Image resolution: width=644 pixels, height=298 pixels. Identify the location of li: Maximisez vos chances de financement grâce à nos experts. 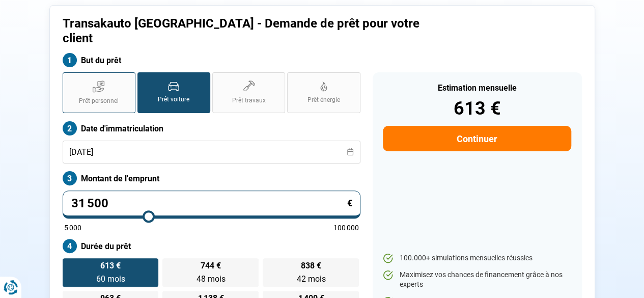
(477, 279).